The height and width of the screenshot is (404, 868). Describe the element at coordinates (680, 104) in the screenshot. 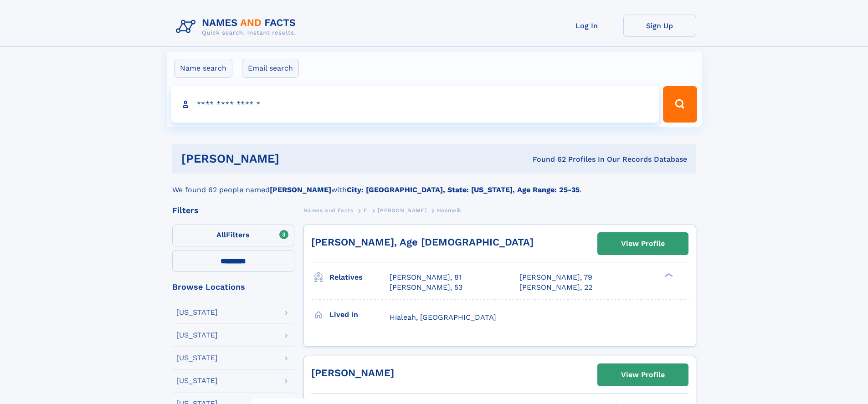

I see `button: Search Button` at that location.